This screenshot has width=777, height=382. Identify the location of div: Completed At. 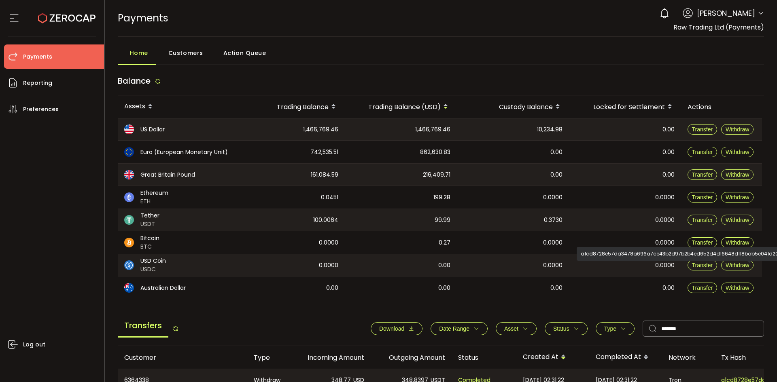
(626, 358).